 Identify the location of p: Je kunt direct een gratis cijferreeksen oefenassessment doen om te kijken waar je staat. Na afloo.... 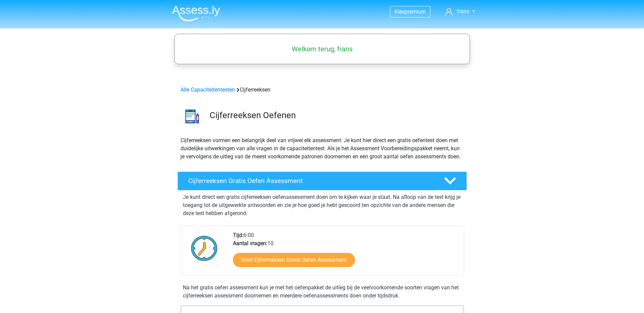
(322, 205).